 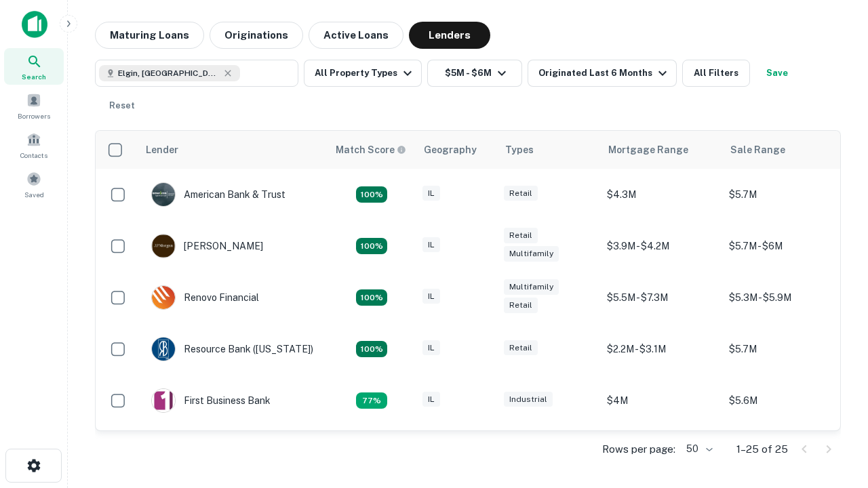 I want to click on td: $5.1M, so click(x=784, y=452).